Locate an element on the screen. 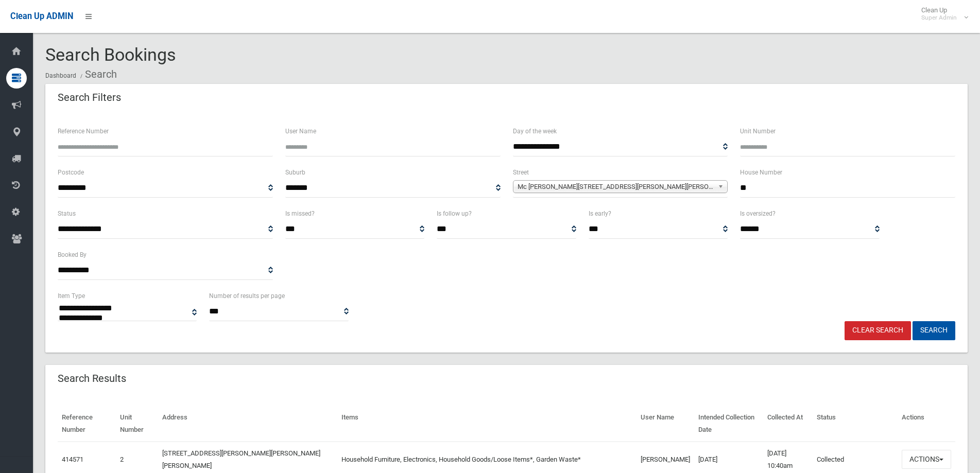 Image resolution: width=980 pixels, height=473 pixels. label: Street is located at coordinates (521, 172).